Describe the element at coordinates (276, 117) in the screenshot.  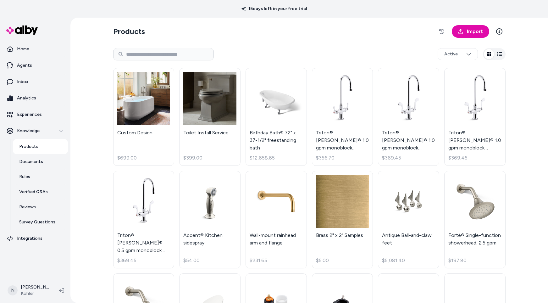
I see `a: Birthday Bath® 72" x 37-1/2" freestanding bathBirthday Bath® 72" x 37-1/2" freestanding bath$12,6...` at that location.